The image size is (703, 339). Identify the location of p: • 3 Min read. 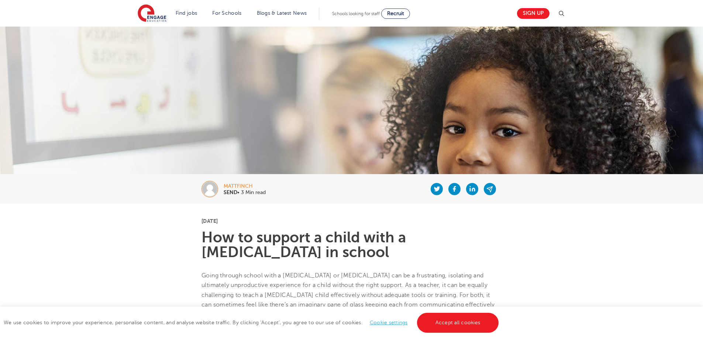
(245, 193).